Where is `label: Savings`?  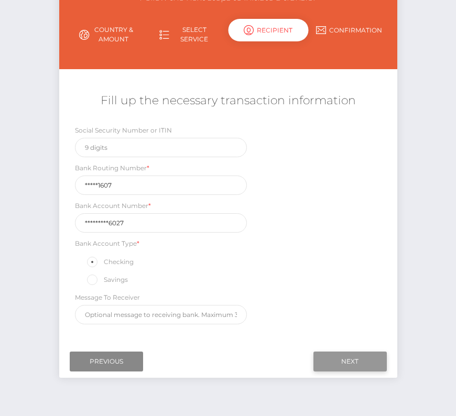
label: Savings is located at coordinates (106, 280).